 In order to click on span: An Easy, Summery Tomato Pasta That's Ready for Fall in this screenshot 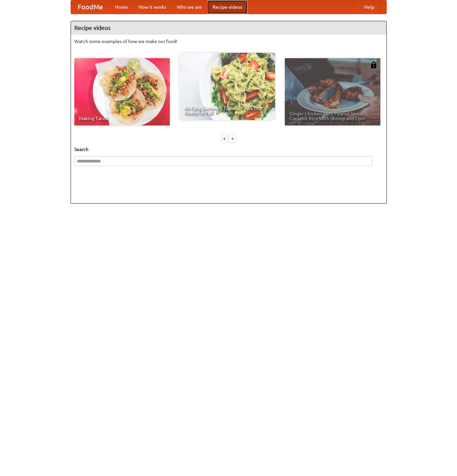, I will do `click(227, 110)`.